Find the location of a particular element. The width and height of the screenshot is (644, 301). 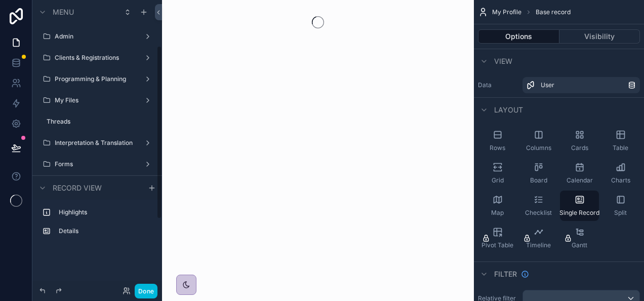

label: Admin is located at coordinates (95, 36).